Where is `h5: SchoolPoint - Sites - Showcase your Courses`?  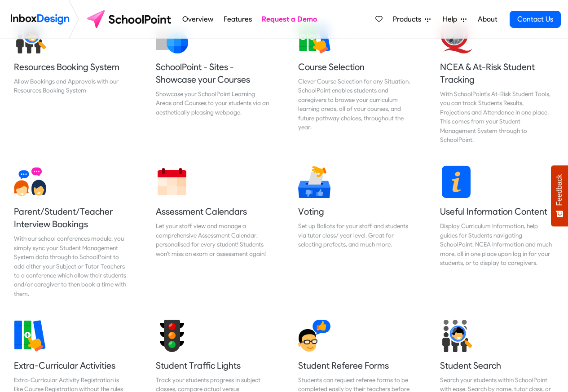 h5: SchoolPoint - Sites - Showcase your Courses is located at coordinates (213, 73).